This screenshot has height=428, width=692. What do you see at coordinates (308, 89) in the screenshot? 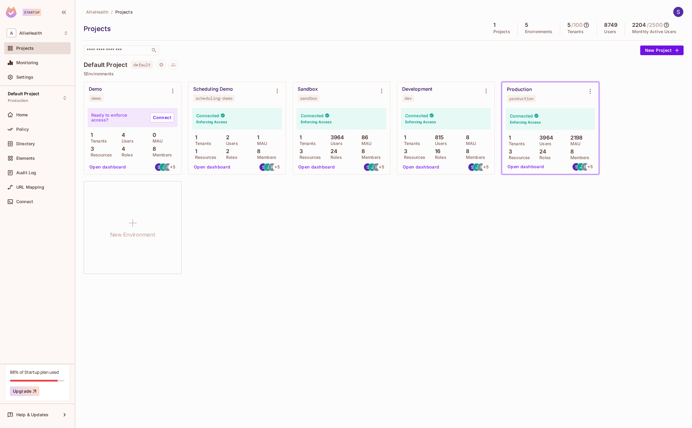
I see `div: Sandbox` at bounding box center [308, 89].